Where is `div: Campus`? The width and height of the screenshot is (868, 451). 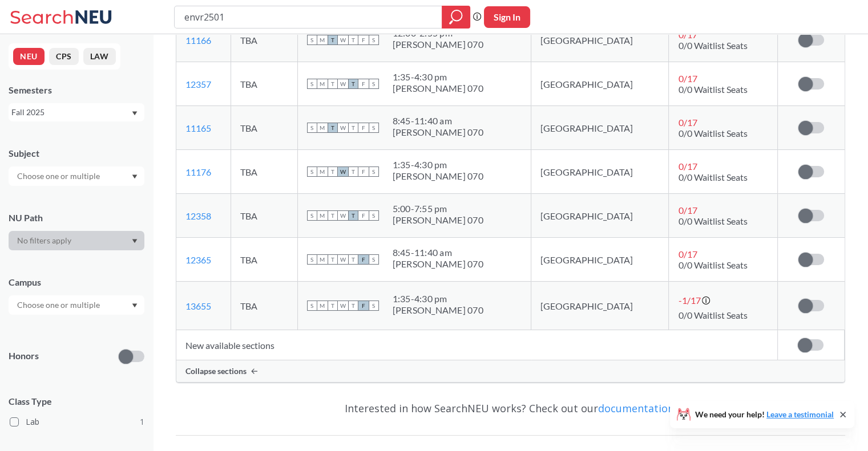 div: Campus is located at coordinates (77, 282).